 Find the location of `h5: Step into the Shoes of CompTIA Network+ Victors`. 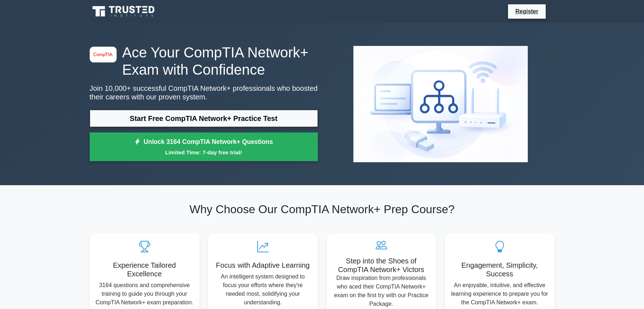

h5: Step into the Shoes of CompTIA Network+ Victors is located at coordinates (381, 265).